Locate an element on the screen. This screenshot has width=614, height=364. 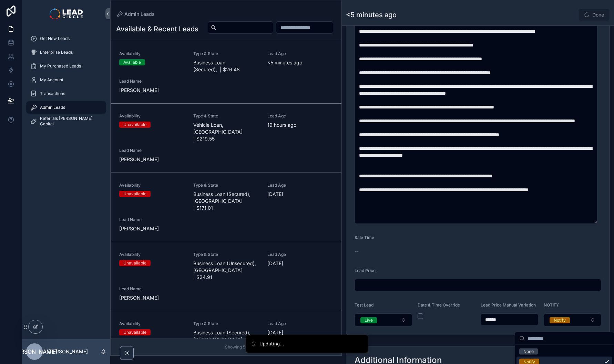
div: None is located at coordinates (528, 352).